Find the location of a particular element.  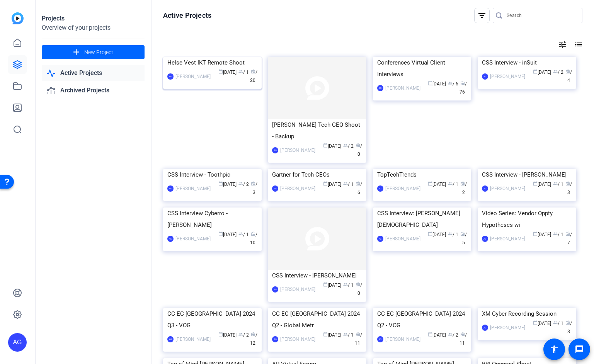

div: Conferences Virtual Client Interviews is located at coordinates (422, 68).